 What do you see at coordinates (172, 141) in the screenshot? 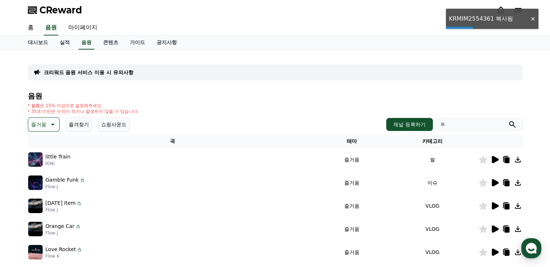
I see `th: 곡` at bounding box center [172, 141].